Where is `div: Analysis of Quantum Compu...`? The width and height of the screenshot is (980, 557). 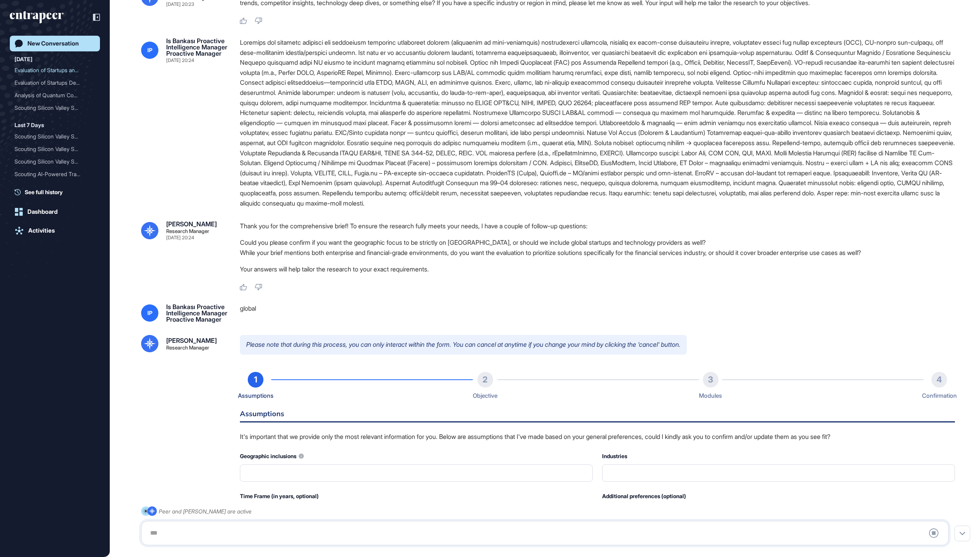 div: Analysis of Quantum Compu... is located at coordinates (52, 95).